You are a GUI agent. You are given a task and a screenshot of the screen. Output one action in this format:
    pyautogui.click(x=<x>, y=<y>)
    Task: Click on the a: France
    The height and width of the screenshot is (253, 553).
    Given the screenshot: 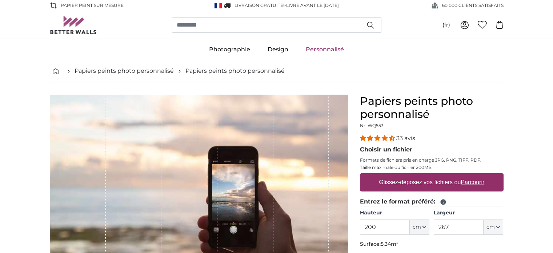 What is the action you would take?
    pyautogui.click(x=218, y=5)
    